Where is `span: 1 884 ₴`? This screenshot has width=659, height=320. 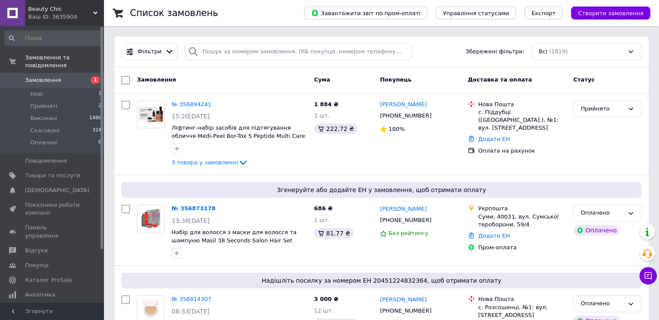
span: 1 884 ₴ is located at coordinates (326, 104).